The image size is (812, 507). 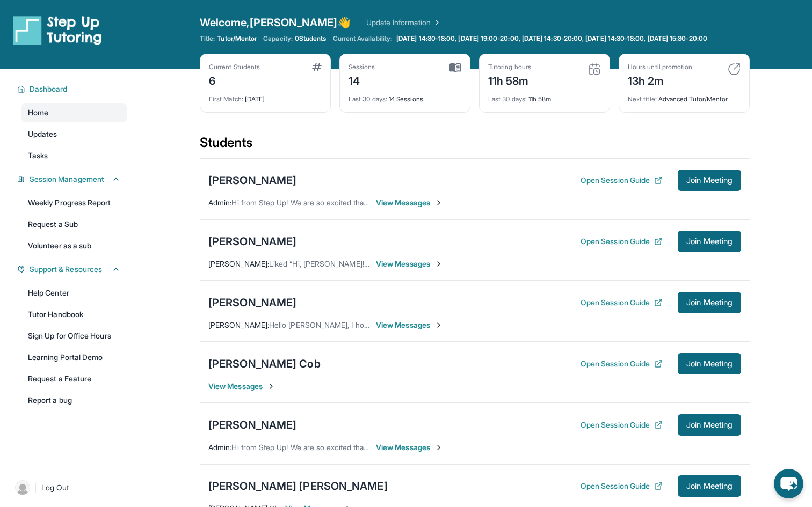 What do you see at coordinates (69, 488) in the screenshot?
I see `a: |Log Out` at bounding box center [69, 488].